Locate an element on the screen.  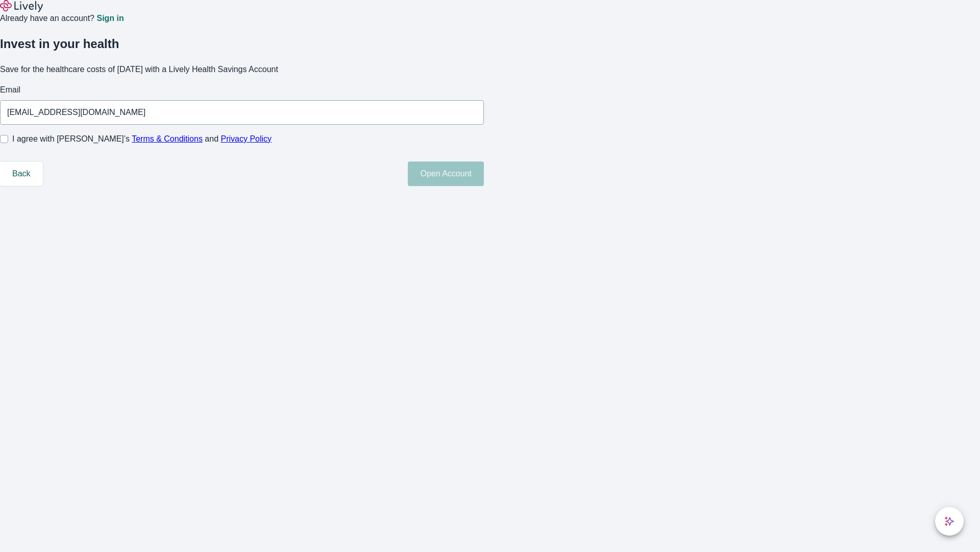
a: Privacy Policy is located at coordinates (246, 139).